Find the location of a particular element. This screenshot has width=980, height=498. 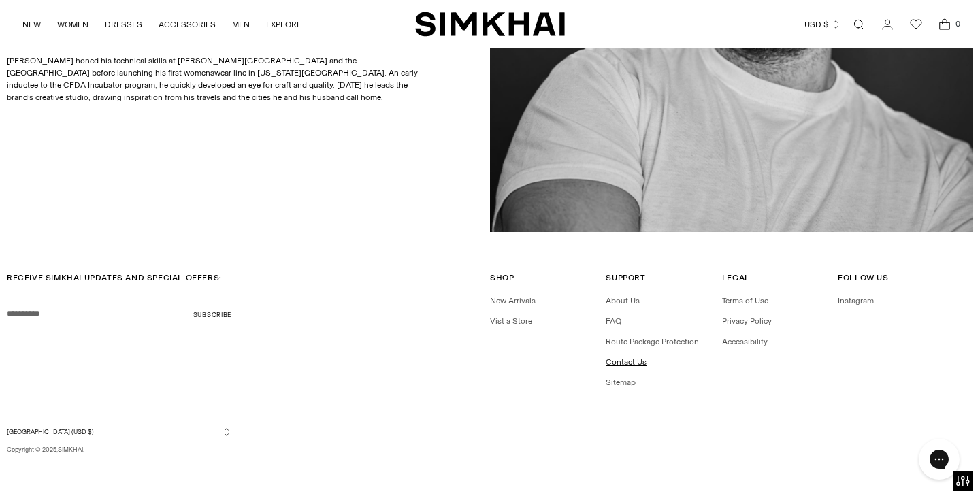

a: DRESSES is located at coordinates (123, 24).